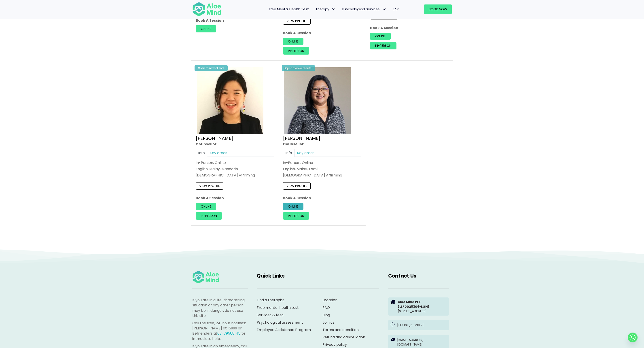 This screenshot has height=348, width=644. Describe the element at coordinates (270, 315) in the screenshot. I see `a: Services & fees` at that location.